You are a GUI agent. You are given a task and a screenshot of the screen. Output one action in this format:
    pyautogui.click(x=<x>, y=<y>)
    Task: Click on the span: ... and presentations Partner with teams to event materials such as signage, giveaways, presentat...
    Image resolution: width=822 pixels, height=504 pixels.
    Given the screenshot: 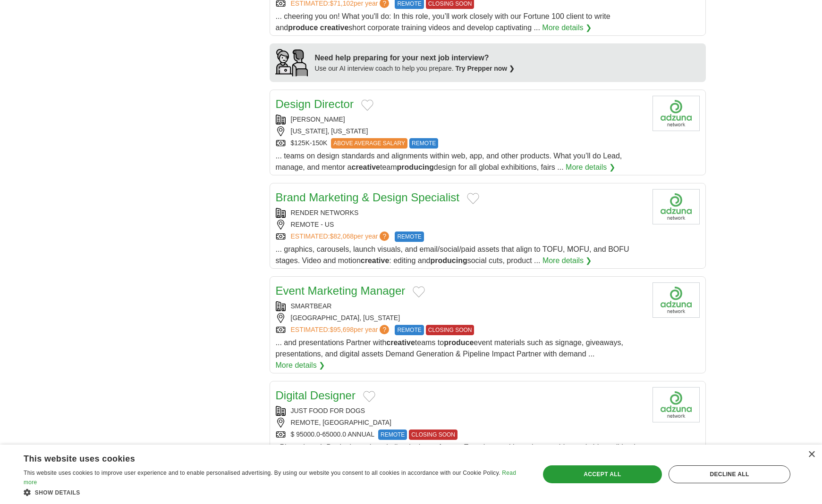 What is the action you would take?
    pyautogui.click(x=449, y=348)
    